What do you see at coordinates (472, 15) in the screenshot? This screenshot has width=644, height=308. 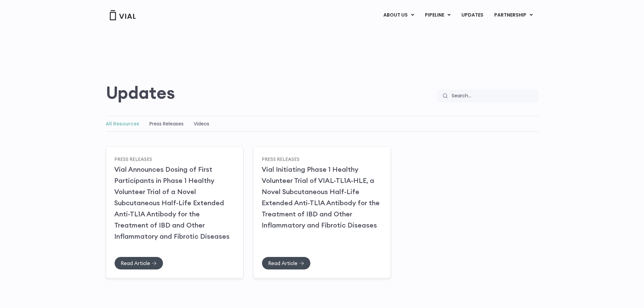 I see `a: UPDATES` at bounding box center [472, 15].